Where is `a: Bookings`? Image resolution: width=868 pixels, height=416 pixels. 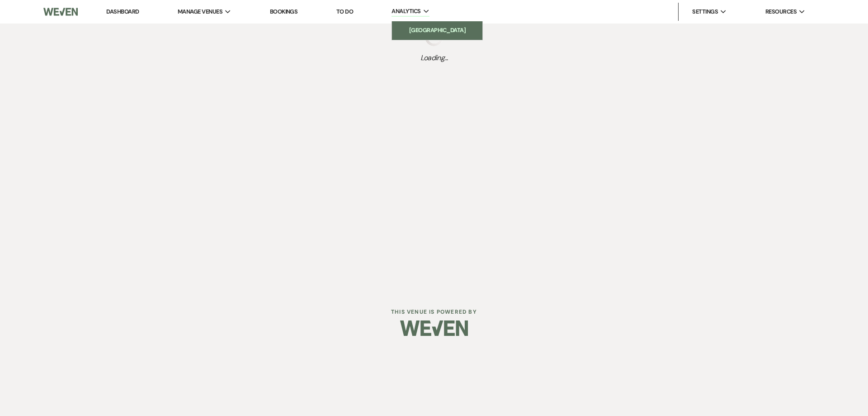
a: Bookings is located at coordinates (284, 11).